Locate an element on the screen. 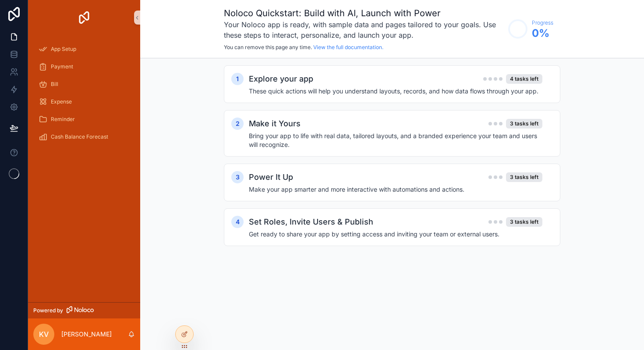  a: View the full documentation. is located at coordinates (348, 47).